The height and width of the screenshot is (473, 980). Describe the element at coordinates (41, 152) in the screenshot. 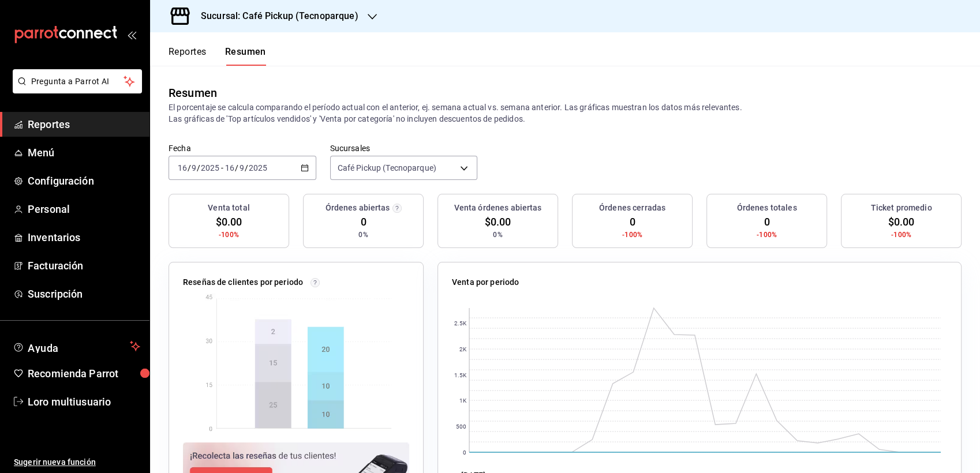

I see `font: Menú` at that location.